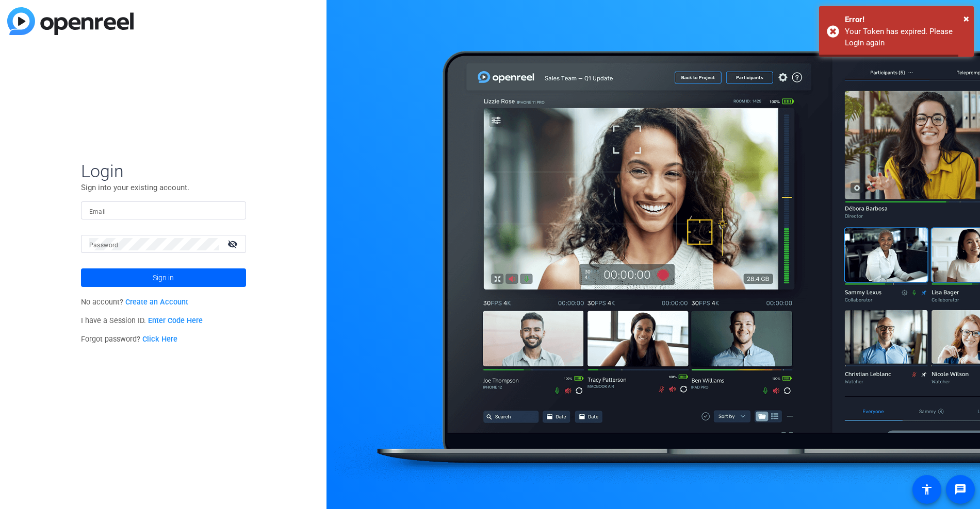 The image size is (980, 509). What do you see at coordinates (130, 339) in the screenshot?
I see `span: Forgot password?` at bounding box center [130, 339].